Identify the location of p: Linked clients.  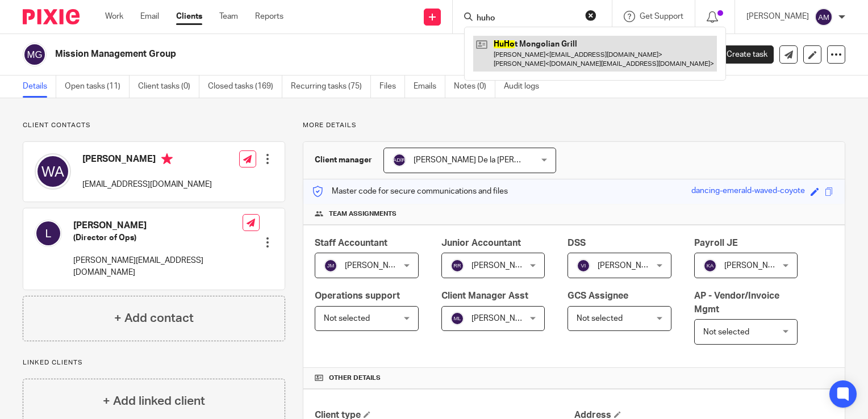
(154, 363).